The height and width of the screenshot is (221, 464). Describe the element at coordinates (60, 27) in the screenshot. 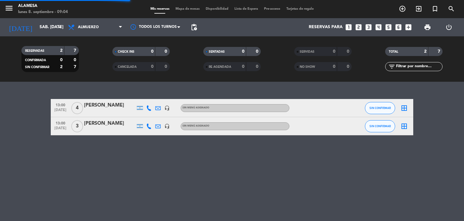

I see `i: arrow_drop_down` at that location.